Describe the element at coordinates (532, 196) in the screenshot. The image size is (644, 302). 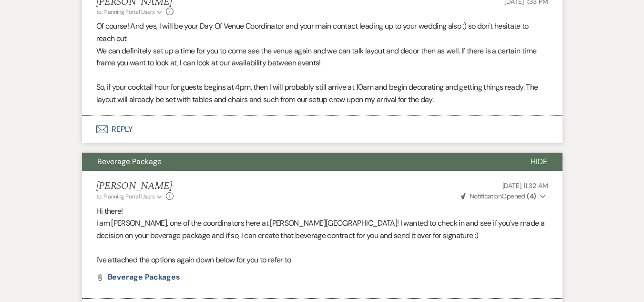
I see `strong: ( 4 )` at that location.